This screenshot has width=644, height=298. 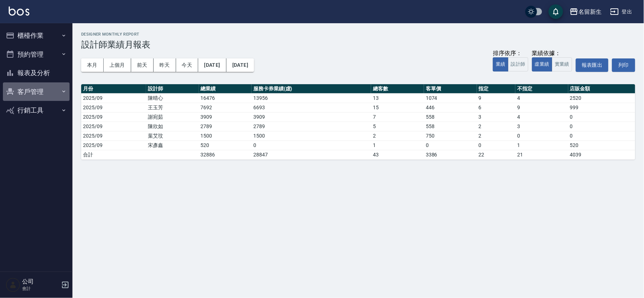 What do you see at coordinates (602, 98) in the screenshot?
I see `td: 2520` at bounding box center [602, 98].